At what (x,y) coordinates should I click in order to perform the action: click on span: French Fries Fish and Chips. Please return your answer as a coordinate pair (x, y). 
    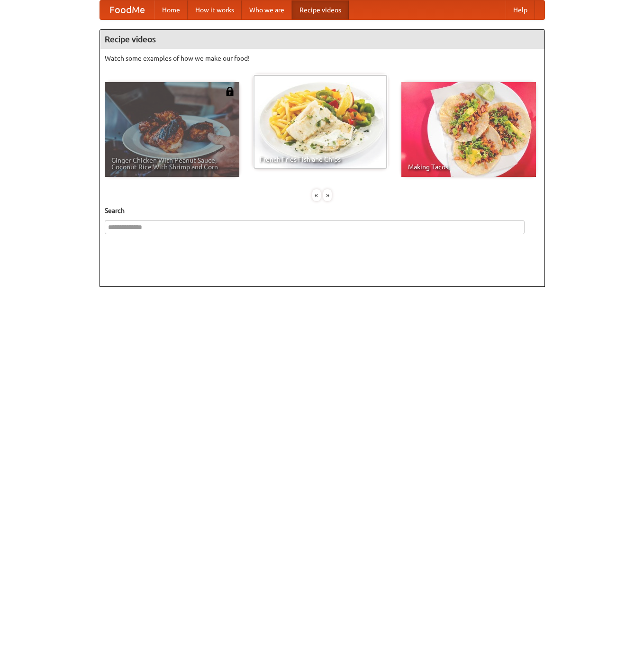
    Looking at the image, I should click on (321, 159).